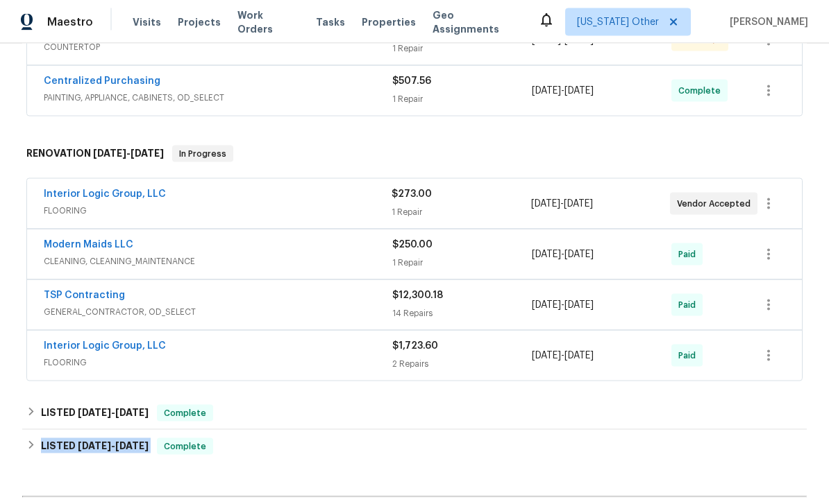 The image size is (829, 504). What do you see at coordinates (388, 22) in the screenshot?
I see `span: Properties` at bounding box center [388, 22].